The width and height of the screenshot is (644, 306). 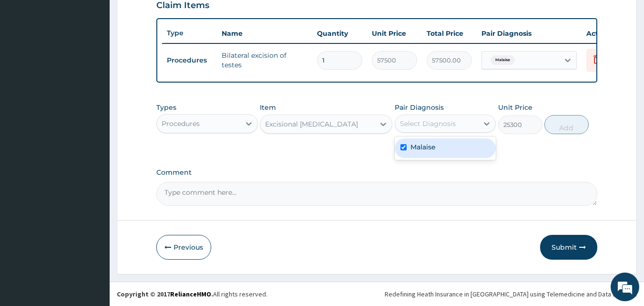 What do you see at coordinates (191, 294) in the screenshot?
I see `a: RelianceHMO` at bounding box center [191, 294].